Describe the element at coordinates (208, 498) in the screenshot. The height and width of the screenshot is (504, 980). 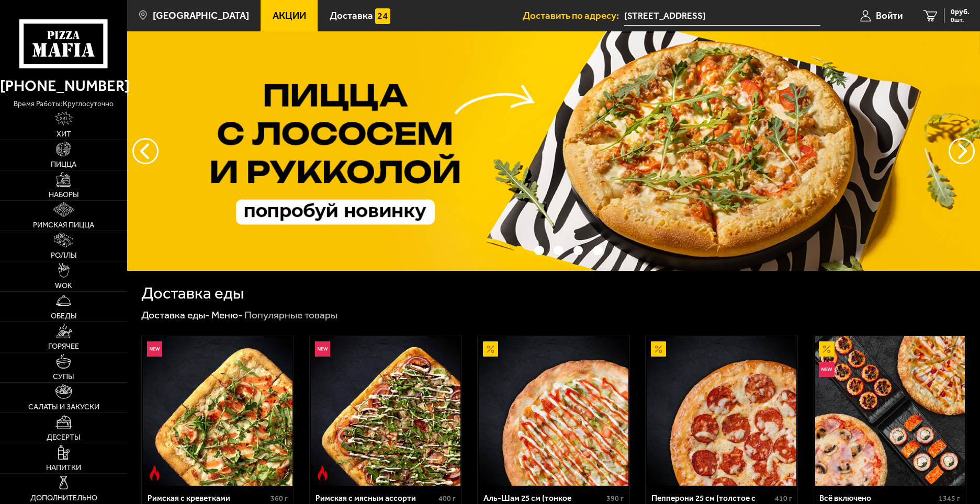
I see `div: Римская с креветками` at that location.